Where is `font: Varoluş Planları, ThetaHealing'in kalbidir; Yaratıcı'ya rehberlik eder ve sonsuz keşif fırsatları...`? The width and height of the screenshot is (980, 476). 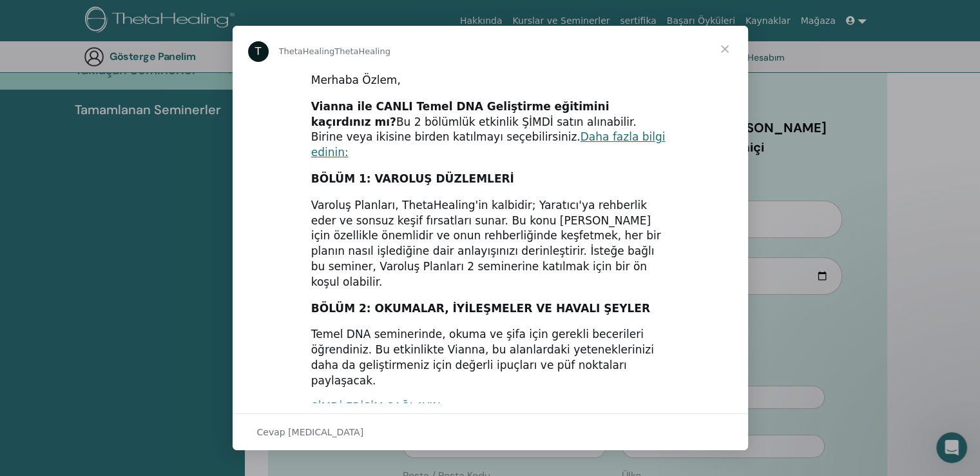 font: Varoluş Planları, ThetaHealing'in kalbidir; Yaratıcı'ya rehberlik eder ve sonsuz keşif fırsatları... is located at coordinates (486, 243).